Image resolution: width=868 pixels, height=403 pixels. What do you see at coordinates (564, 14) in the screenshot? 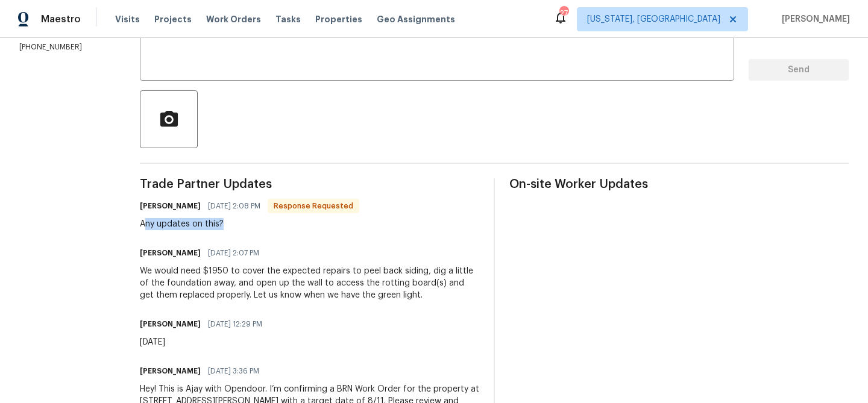
I see `div: 27` at bounding box center [564, 14].